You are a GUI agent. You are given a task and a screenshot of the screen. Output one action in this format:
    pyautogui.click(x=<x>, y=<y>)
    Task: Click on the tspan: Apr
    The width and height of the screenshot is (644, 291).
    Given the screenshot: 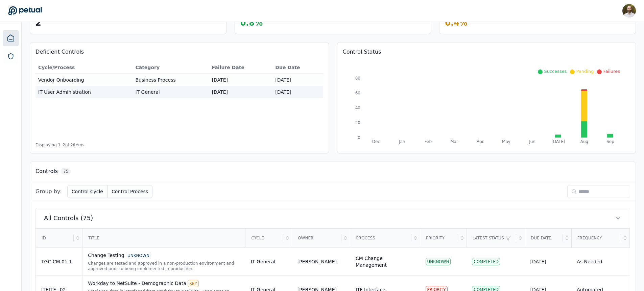 What is the action you would take?
    pyautogui.click(x=480, y=142)
    